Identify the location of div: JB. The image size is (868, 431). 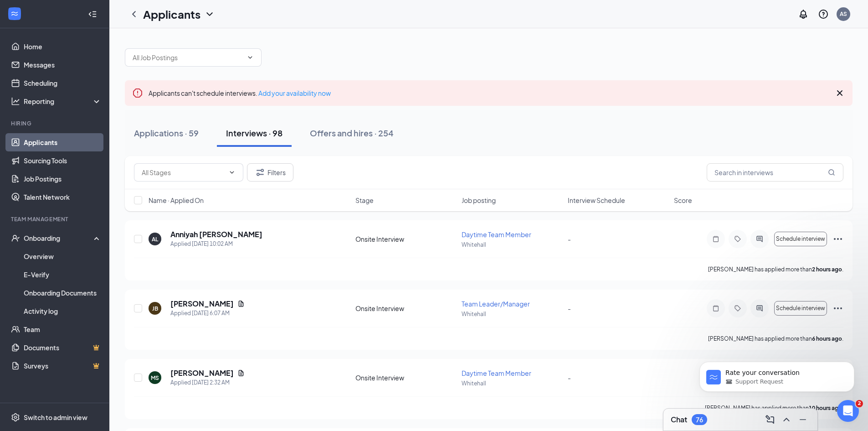
(155, 308).